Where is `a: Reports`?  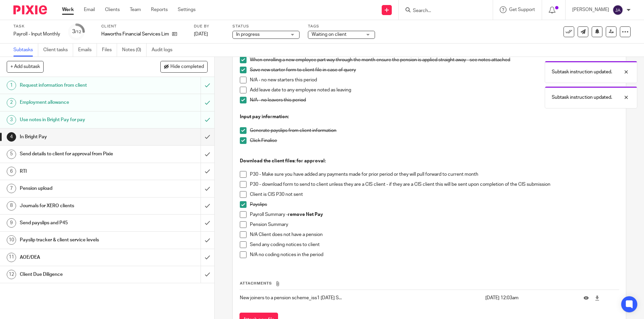
a: Reports is located at coordinates (159, 9).